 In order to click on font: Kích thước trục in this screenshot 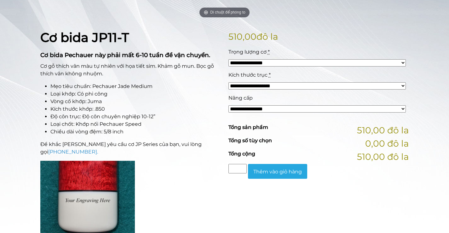, I will do `click(248, 75)`.